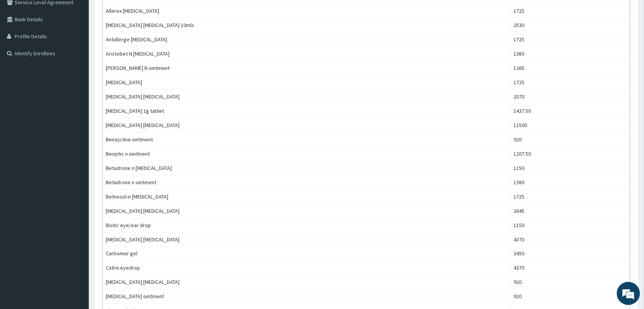 The width and height of the screenshot is (644, 309). What do you see at coordinates (76, 136) in the screenshot?
I see `span: We're online!` at bounding box center [76, 136].